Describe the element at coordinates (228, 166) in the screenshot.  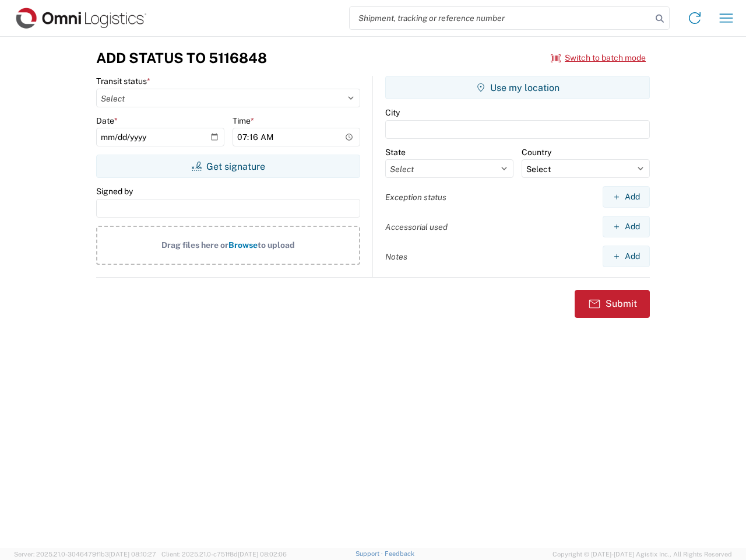
I see `button: Get signature` at that location.